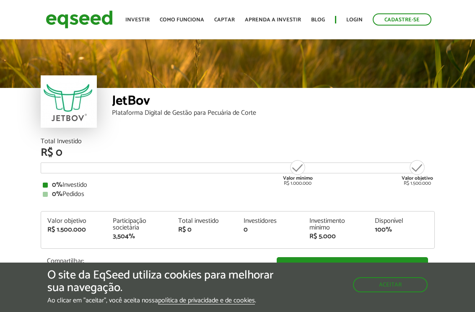 The width and height of the screenshot is (475, 312). Describe the element at coordinates (238, 194) in the screenshot. I see `div: Pedidos` at that location.